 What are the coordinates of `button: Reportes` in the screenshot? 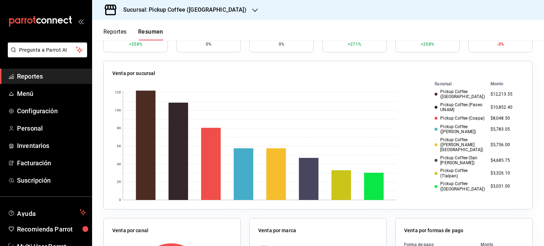 It's located at (115, 34).